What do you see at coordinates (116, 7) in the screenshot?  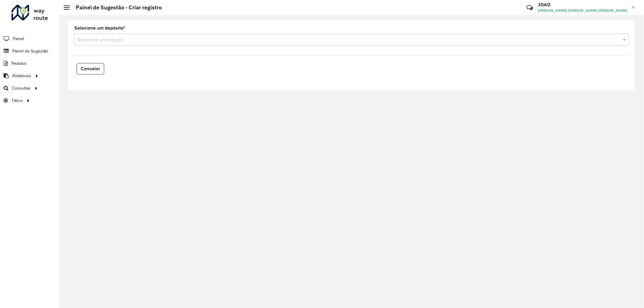 I see `h2: Painel de Sugestão - Criar registro` at bounding box center [116, 7].